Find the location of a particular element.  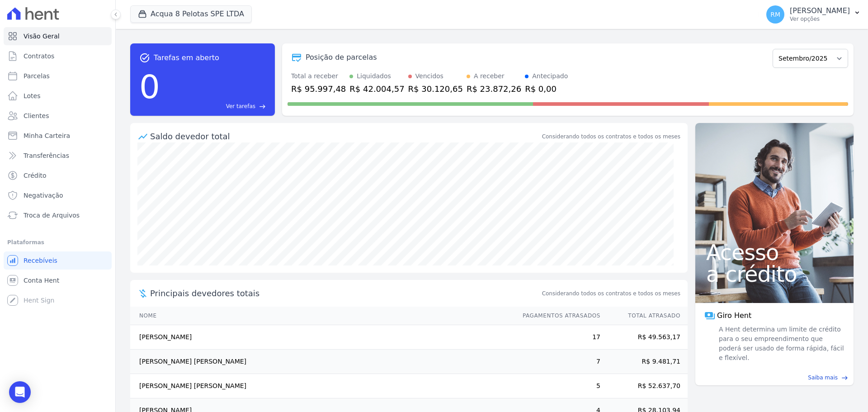

span: Acesso is located at coordinates (774, 253).